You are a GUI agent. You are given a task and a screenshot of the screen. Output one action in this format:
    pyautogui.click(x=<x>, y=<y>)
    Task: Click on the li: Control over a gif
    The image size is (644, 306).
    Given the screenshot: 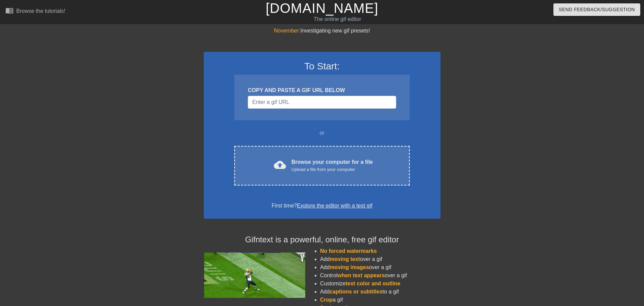 What is the action you would take?
    pyautogui.click(x=380, y=276)
    